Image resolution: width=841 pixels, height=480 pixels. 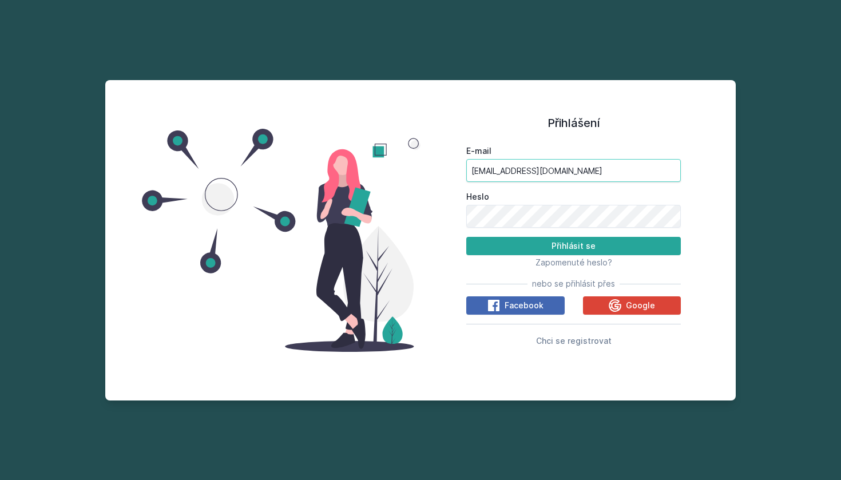 What do you see at coordinates (574, 340) in the screenshot?
I see `button: Chci se registrovat` at bounding box center [574, 340].